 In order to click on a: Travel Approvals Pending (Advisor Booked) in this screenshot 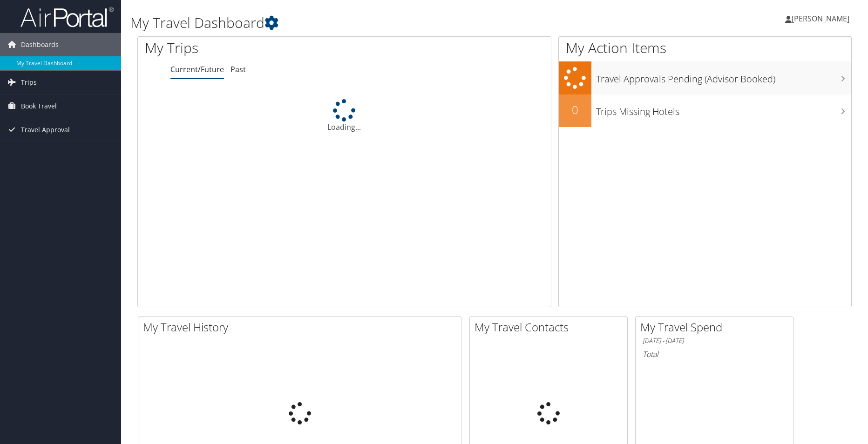, I will do `click(705, 78)`.